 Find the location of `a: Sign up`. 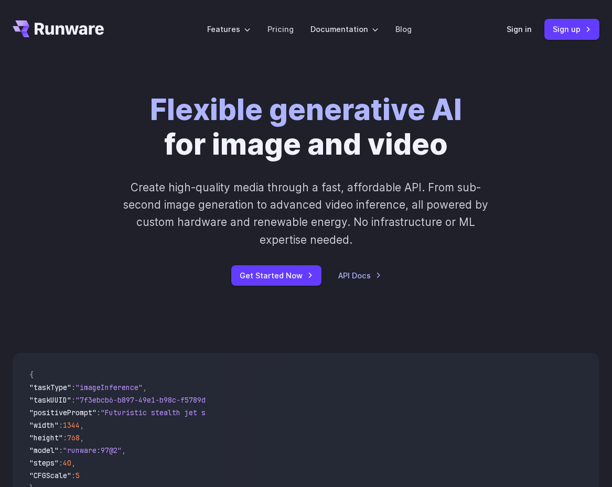

a: Sign up is located at coordinates (572, 29).